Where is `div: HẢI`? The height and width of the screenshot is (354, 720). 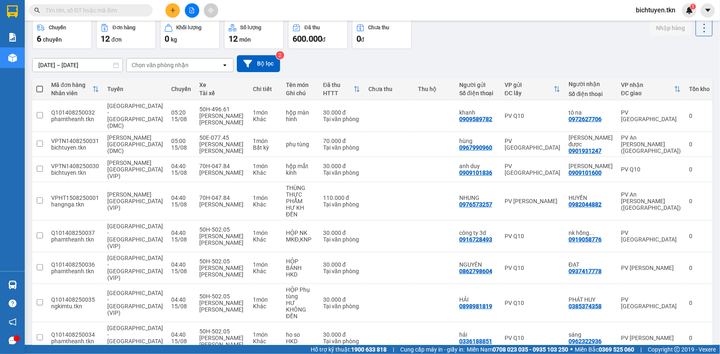
div: HẢI is located at coordinates (478, 300).